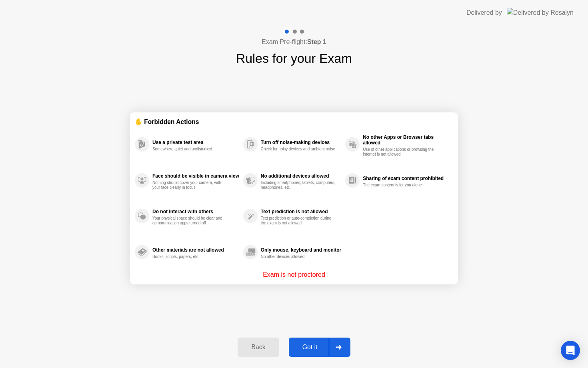  What do you see at coordinates (190, 221) in the screenshot?
I see `div: Your physical space should be clear and communication apps turned off` at bounding box center [190, 221].